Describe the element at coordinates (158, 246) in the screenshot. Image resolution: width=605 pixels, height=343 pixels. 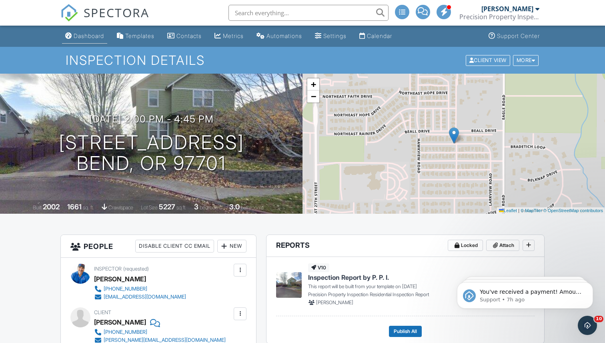
I see `h3: People` at that location.